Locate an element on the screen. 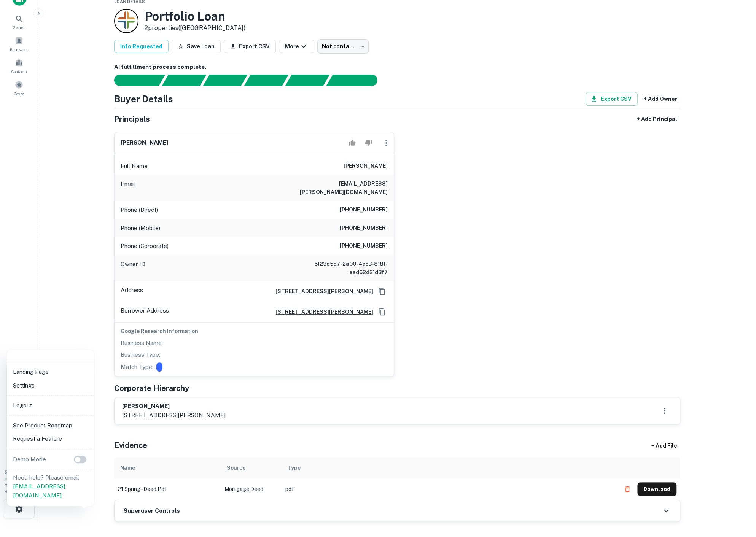 This screenshot has width=756, height=537. li: Request a Feature is located at coordinates (50, 439).